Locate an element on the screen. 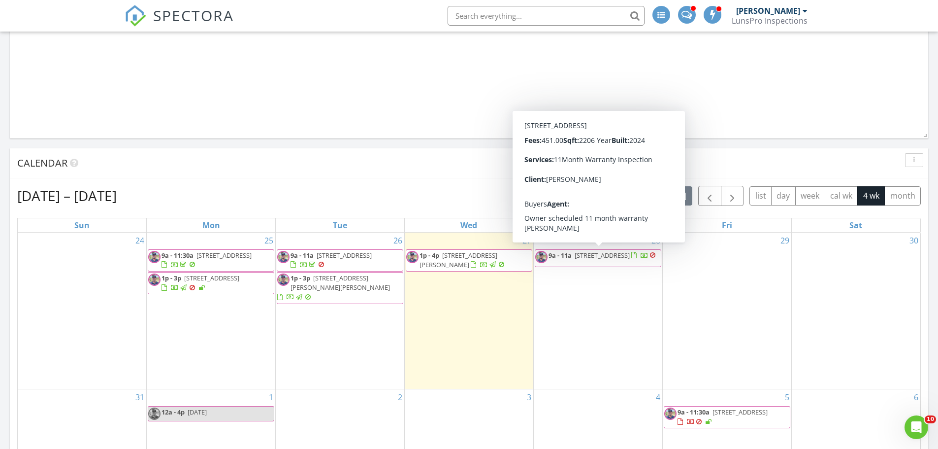 This screenshot has width=938, height=449. a: Go to September 3, 2025 is located at coordinates (529, 397).